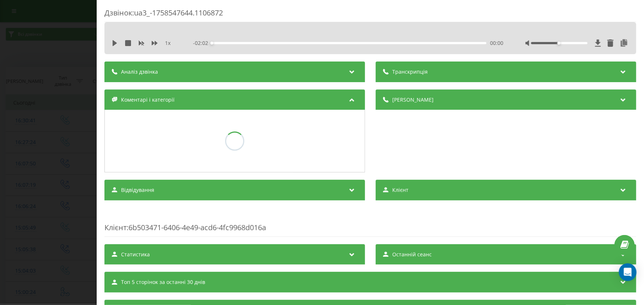 The height and width of the screenshot is (305, 644). What do you see at coordinates (139, 72) in the screenshot?
I see `span: Аналіз дзвінка` at bounding box center [139, 72].